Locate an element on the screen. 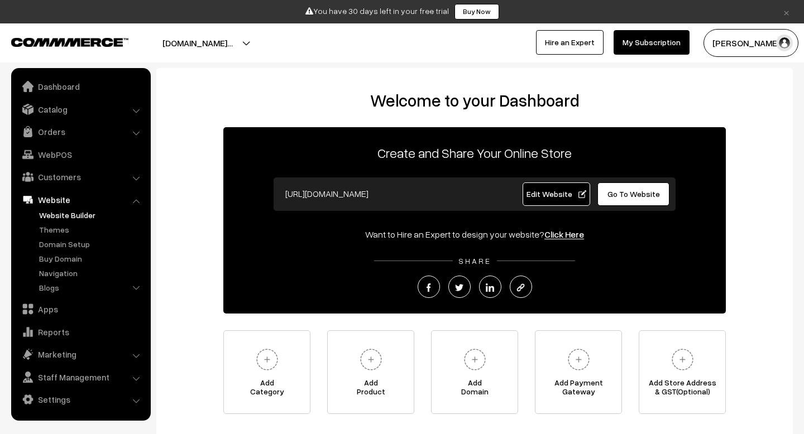  a: Buy Domain is located at coordinates (92, 258).